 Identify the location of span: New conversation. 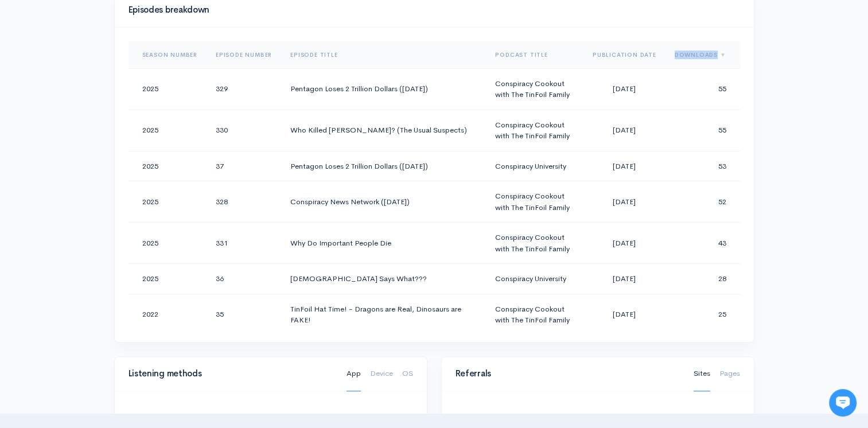
(105, 100).